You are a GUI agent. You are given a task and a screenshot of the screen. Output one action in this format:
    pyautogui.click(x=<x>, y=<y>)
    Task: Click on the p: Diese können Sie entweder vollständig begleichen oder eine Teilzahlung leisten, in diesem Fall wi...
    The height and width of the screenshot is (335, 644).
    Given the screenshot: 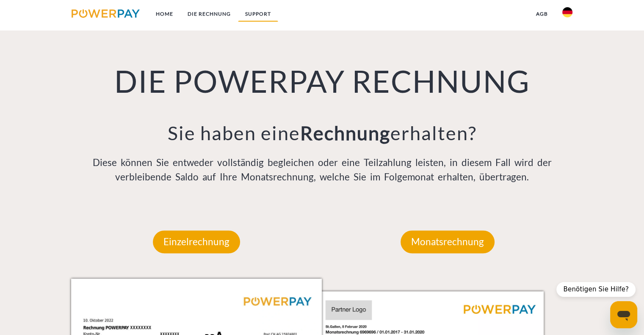 What is the action you would take?
    pyautogui.click(x=322, y=170)
    